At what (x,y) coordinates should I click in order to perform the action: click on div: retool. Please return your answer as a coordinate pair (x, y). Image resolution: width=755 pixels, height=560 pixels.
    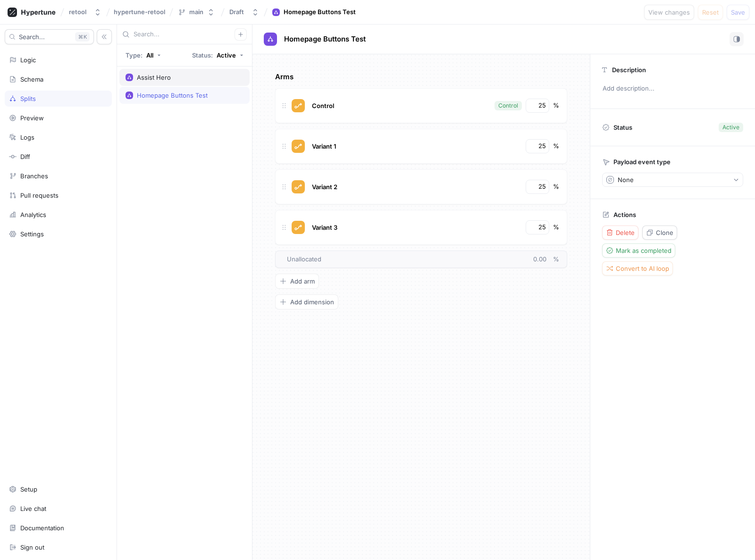
    Looking at the image, I should click on (77, 12).